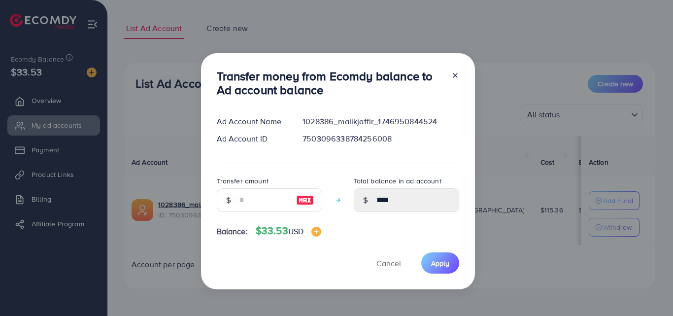 The width and height of the screenshot is (673, 316). What do you see at coordinates (232, 231) in the screenshot?
I see `span: Balance:` at bounding box center [232, 231].